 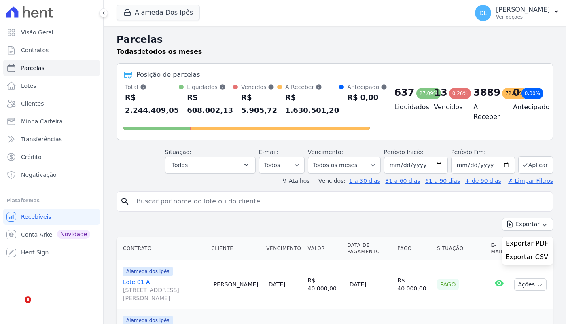 What do you see at coordinates (51, 235) in the screenshot?
I see `a: Conta Arke Novidade` at bounding box center [51, 235].